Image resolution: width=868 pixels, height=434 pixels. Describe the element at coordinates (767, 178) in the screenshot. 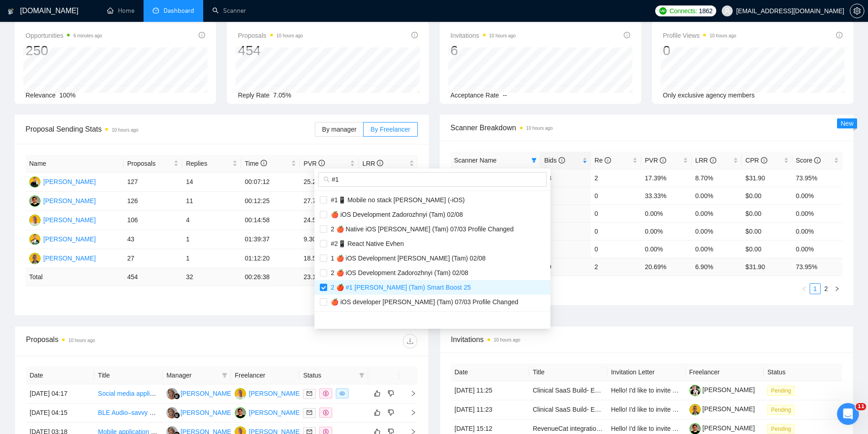

I see `td: $31.90` at that location.